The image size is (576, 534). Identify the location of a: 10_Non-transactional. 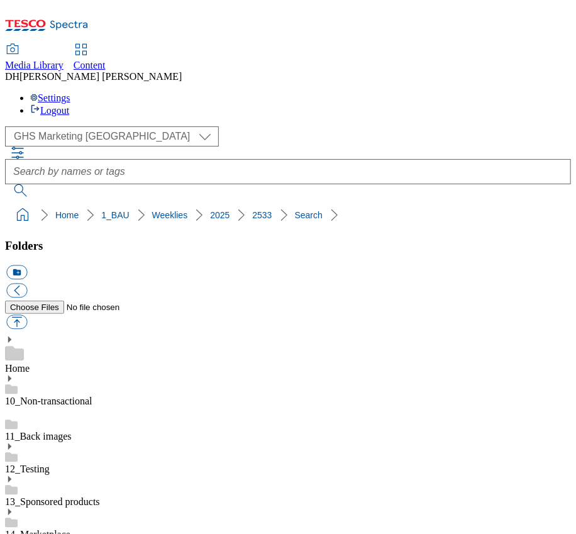
(48, 401).